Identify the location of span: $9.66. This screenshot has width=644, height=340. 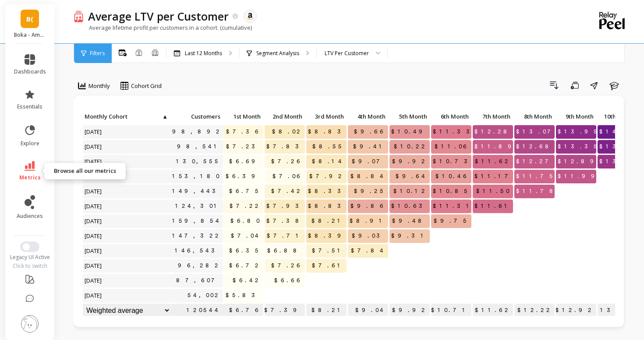
(370, 132).